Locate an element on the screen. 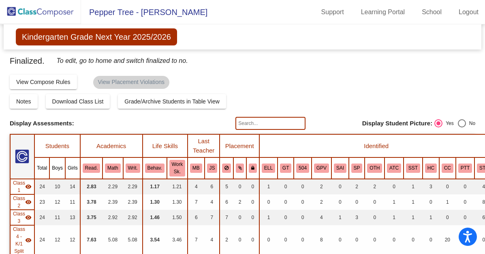 This screenshot has width=485, height=254. input: Search... is located at coordinates (271, 123).